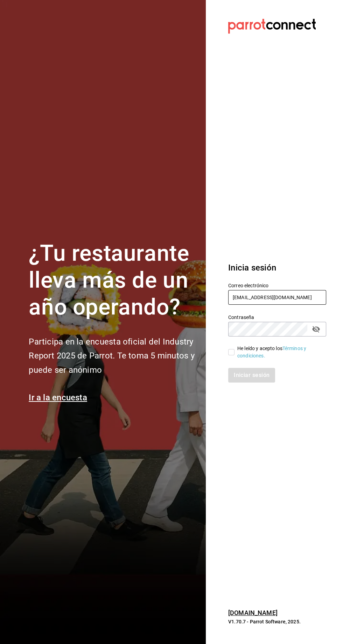 The height and width of the screenshot is (644, 343). Describe the element at coordinates (277, 317) in the screenshot. I see `label: Contraseña` at that location.